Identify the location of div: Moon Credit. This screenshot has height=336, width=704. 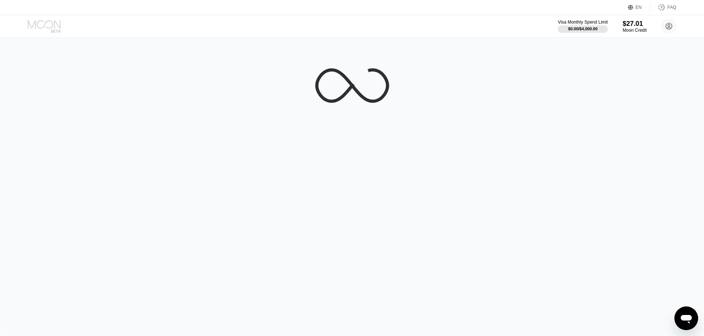
(634, 30).